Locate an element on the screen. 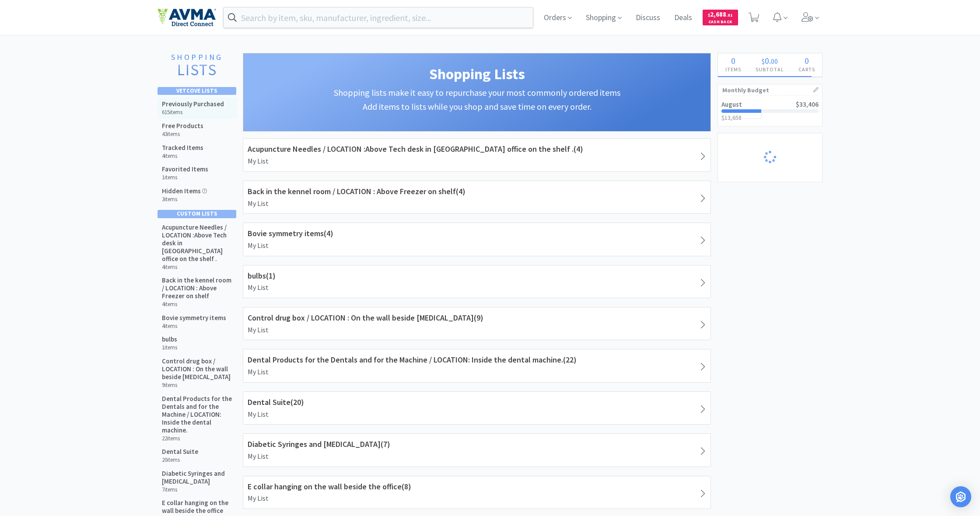 This screenshot has height=516, width=980. h5: Dental Products for the Dentals and for the Machine / LOCATION: Inside the dental machine. is located at coordinates (197, 414).